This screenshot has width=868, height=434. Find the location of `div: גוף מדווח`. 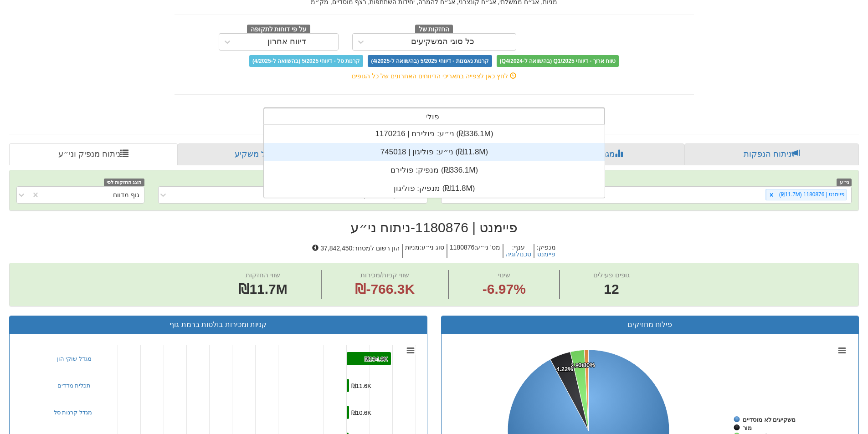

div: גוף מדווח is located at coordinates (126, 195).